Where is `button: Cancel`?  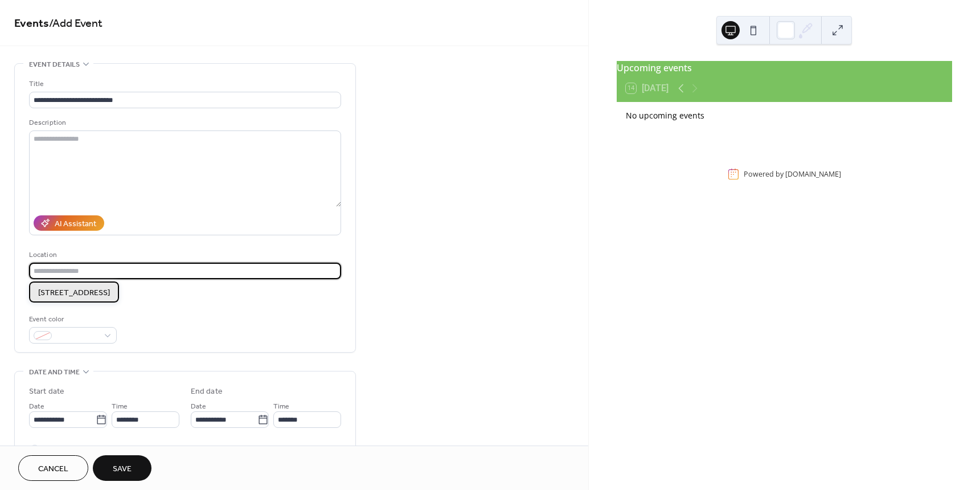 button: Cancel is located at coordinates (53, 467).